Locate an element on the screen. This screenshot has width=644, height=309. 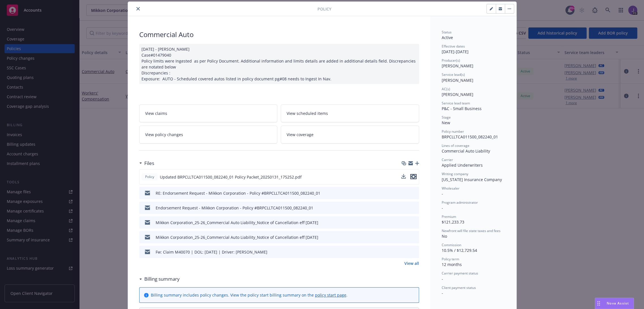
a: View policy changes is located at coordinates (208, 134).